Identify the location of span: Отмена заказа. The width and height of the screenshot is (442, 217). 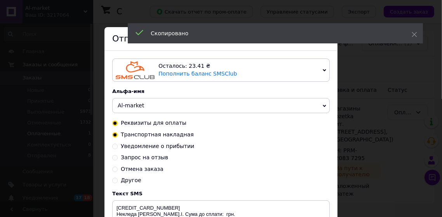
(142, 169).